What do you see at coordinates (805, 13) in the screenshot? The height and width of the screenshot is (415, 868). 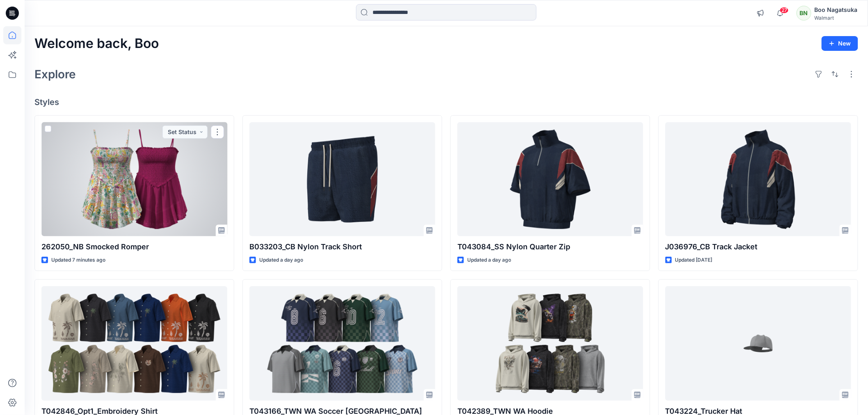 I see `div: BN` at bounding box center [805, 13].